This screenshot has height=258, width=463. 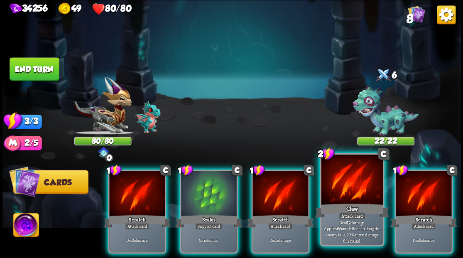 I want to click on b: 6, so click(x=207, y=240).